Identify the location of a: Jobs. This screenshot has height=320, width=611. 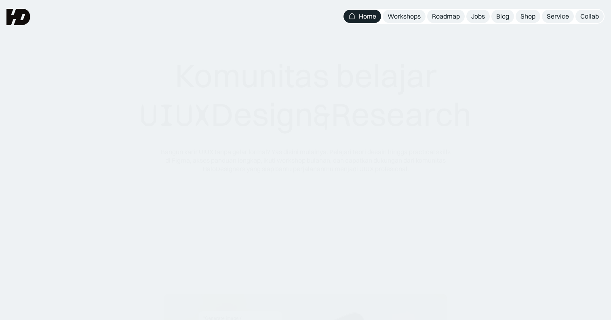
(478, 16).